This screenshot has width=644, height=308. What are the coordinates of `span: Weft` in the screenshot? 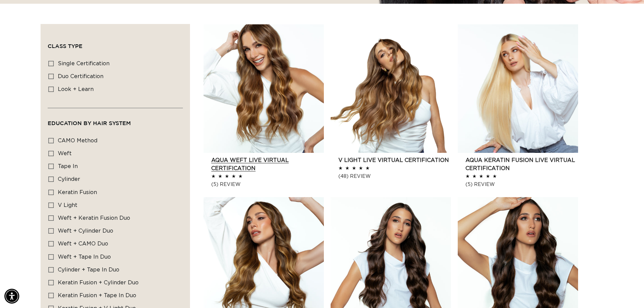 It's located at (65, 153).